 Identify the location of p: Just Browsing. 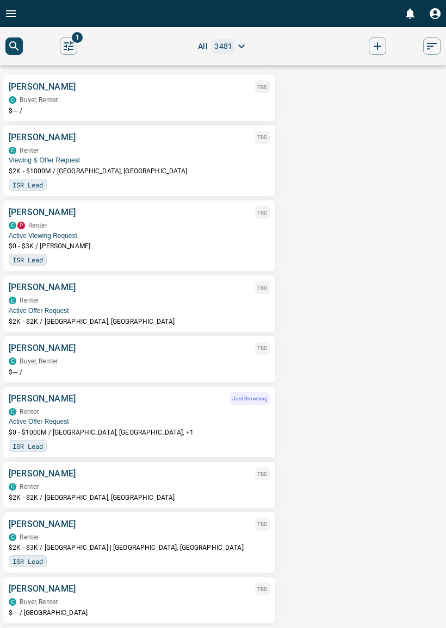
(250, 398).